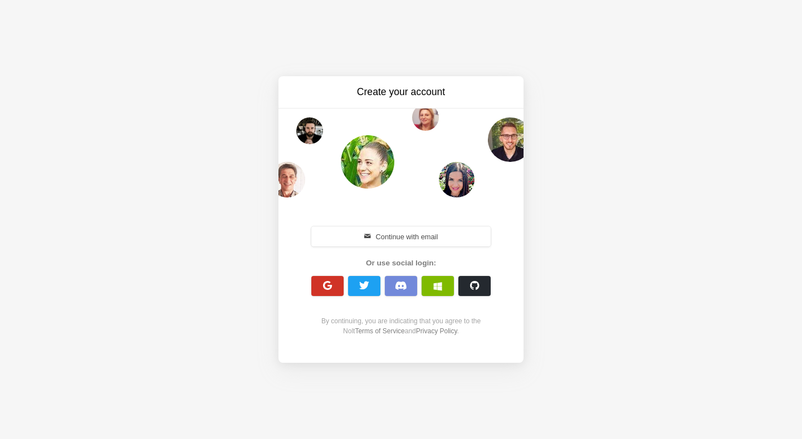  I want to click on div: By continuing, you are indicating that you agree to the Nolt and ., so click(401, 326).